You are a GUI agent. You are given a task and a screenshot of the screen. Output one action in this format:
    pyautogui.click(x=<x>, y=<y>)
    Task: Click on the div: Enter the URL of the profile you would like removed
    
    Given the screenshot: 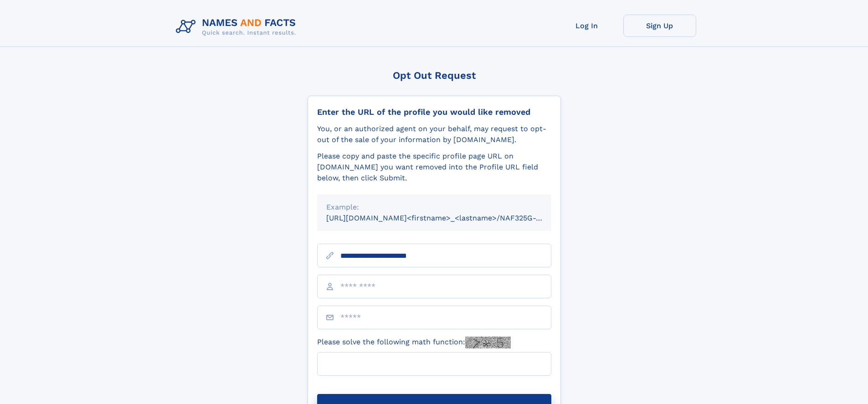 What is the action you would take?
    pyautogui.click(x=434, y=112)
    